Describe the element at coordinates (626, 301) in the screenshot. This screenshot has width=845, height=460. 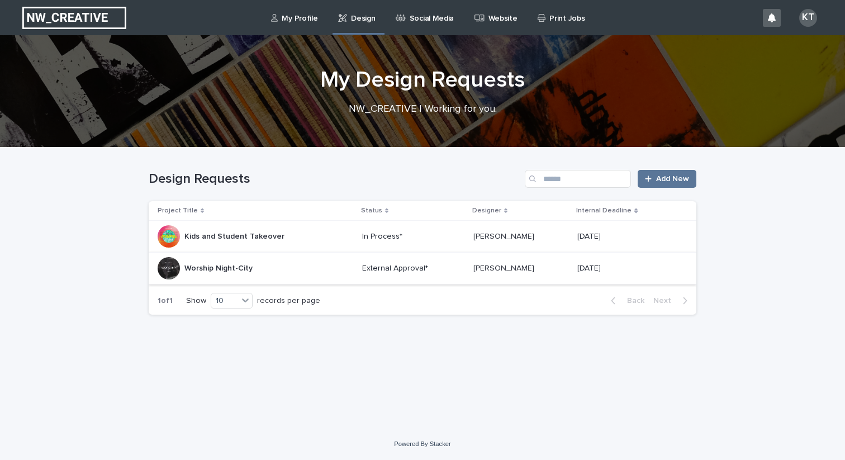
I see `button: Back` at that location.